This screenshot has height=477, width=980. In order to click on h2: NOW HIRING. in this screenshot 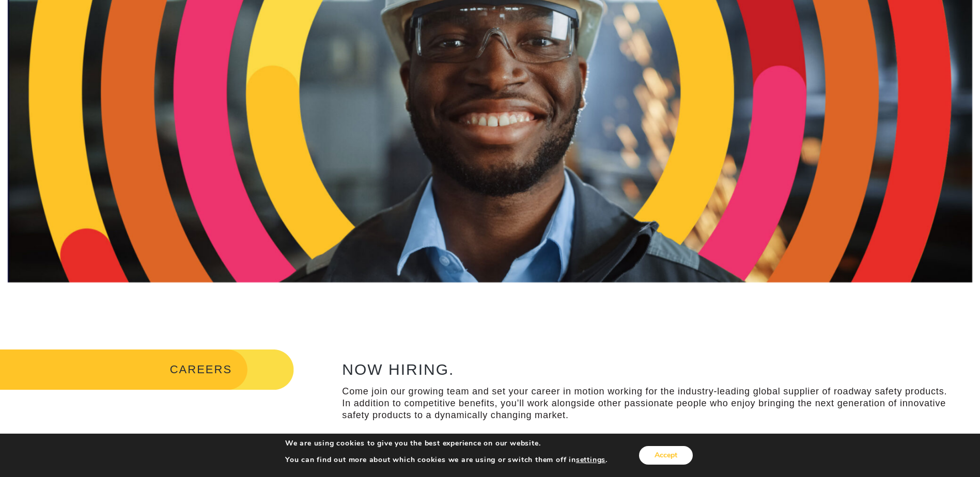, I will do `click(647, 369)`.